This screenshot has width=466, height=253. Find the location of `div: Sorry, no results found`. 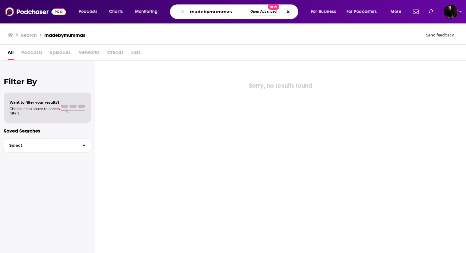

div: Sorry, no results found is located at coordinates (281, 86).